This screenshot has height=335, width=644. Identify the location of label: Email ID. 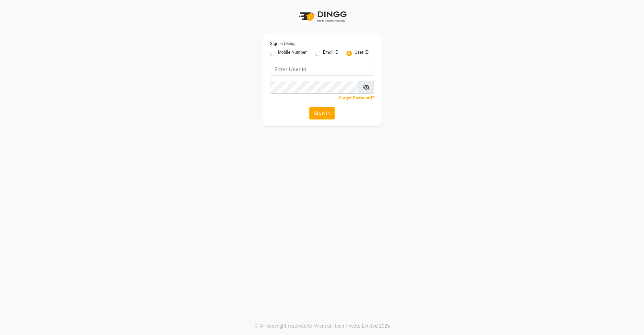
(331, 54).